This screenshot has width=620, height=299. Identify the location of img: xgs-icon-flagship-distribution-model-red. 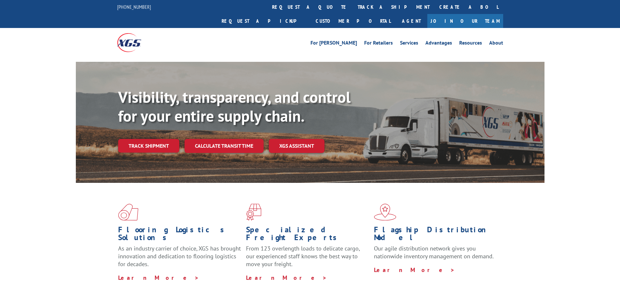
(385, 212).